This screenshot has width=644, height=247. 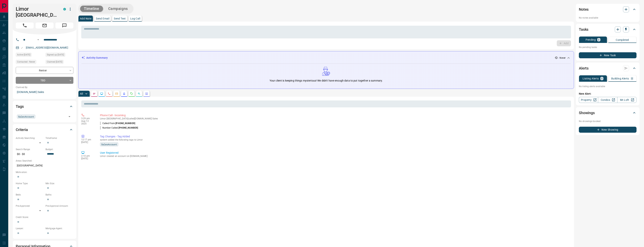 What do you see at coordinates (45, 161) in the screenshot?
I see `p: Areas Searched:` at bounding box center [45, 161].